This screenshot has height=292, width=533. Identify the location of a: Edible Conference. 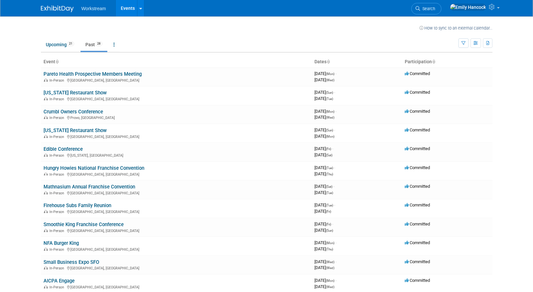
(63, 149).